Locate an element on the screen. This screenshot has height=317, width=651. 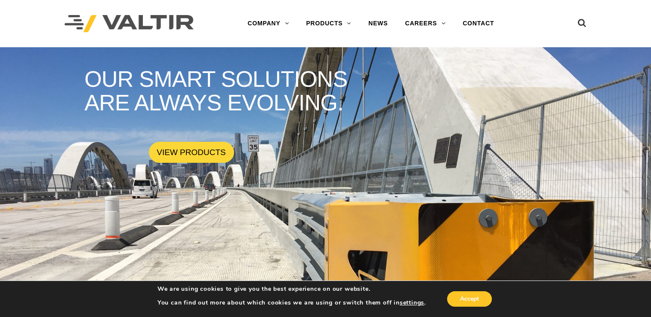
a: CONTACT is located at coordinates (478, 24).